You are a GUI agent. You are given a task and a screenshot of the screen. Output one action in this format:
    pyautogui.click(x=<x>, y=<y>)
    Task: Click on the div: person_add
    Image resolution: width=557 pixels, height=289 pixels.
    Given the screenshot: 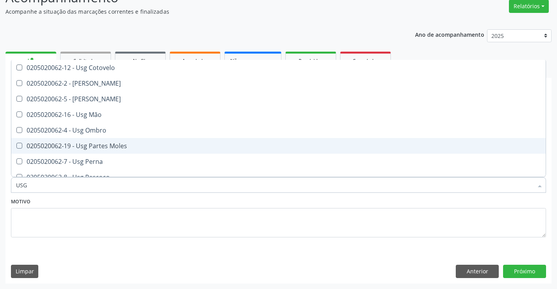 What is the action you would take?
    pyautogui.click(x=31, y=61)
    